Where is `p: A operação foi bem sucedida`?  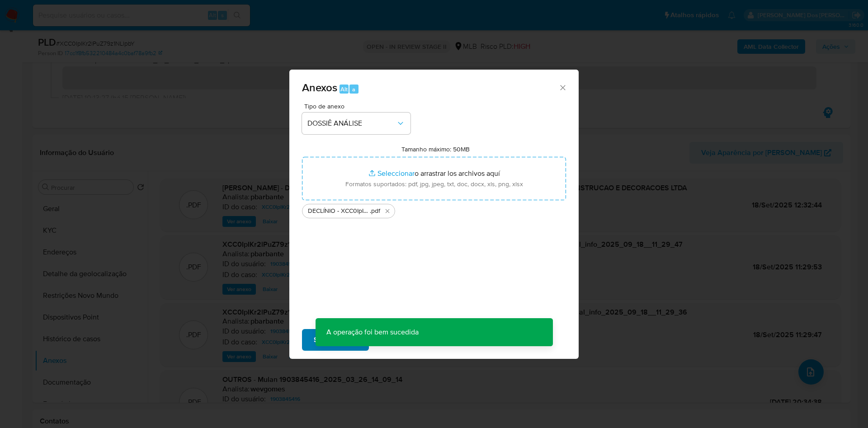
p: A operação foi bem sucedida is located at coordinates (372, 332).